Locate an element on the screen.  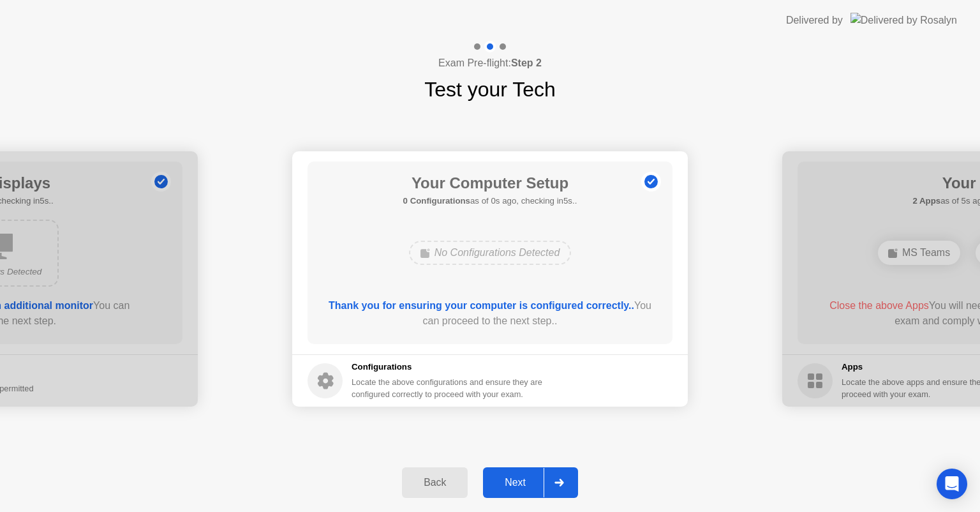
h5: as of 0s ago, checking in5s.. is located at coordinates (490, 201).